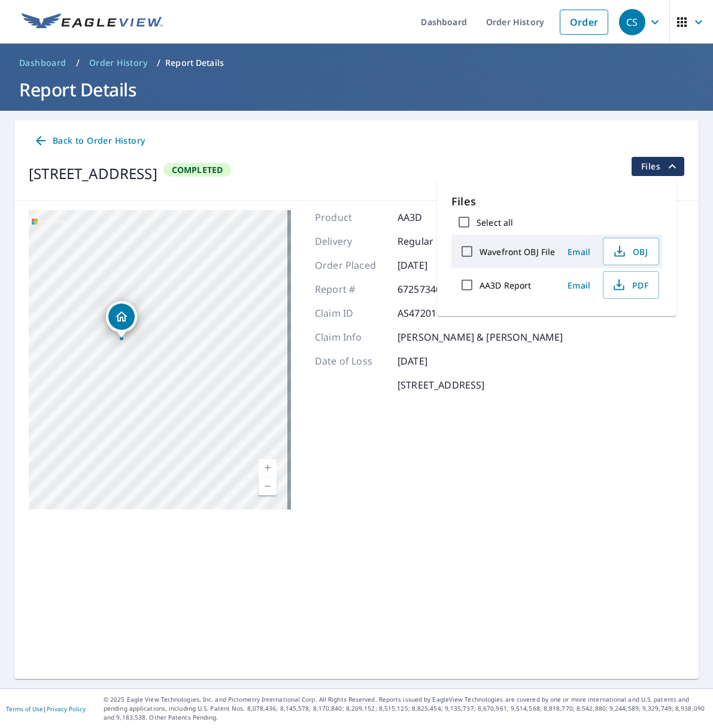 The height and width of the screenshot is (728, 713). What do you see at coordinates (631, 285) in the screenshot?
I see `button: PDF` at bounding box center [631, 285].